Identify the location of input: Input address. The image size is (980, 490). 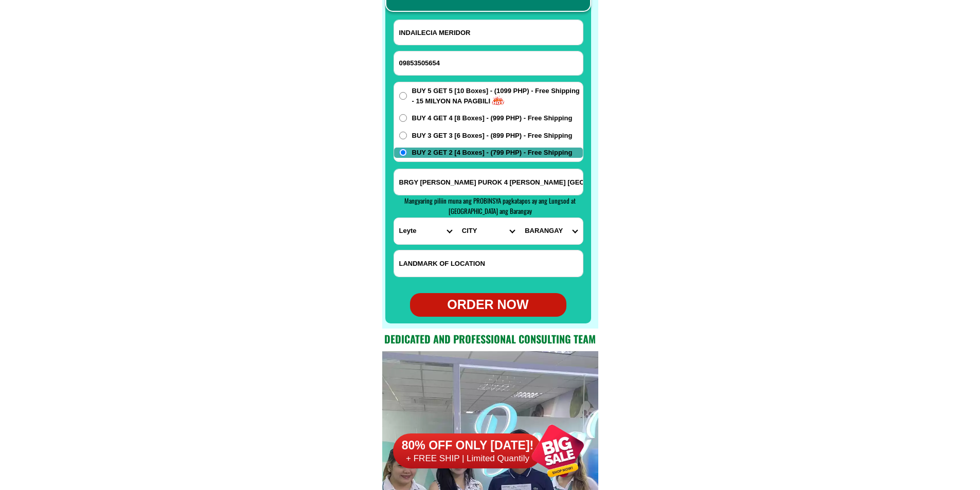
(489, 182).